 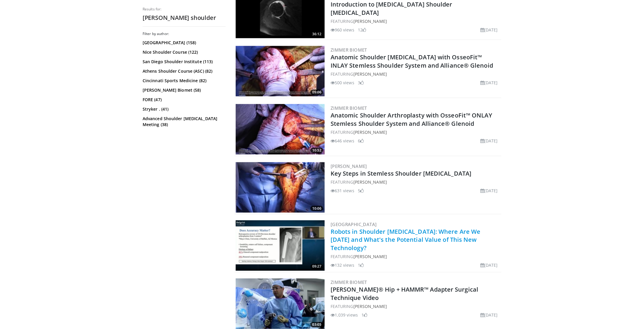 I want to click on li: 646 views, so click(x=342, y=141).